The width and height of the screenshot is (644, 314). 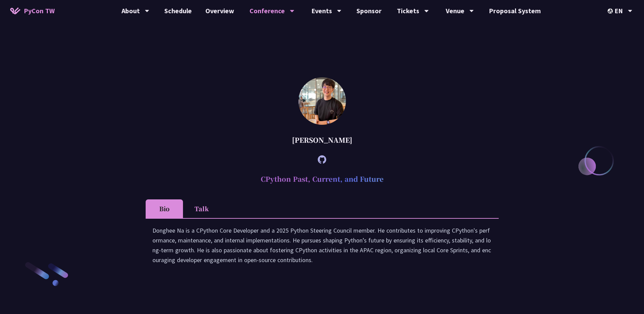 I want to click on img: Home icon of PyCon TW 2025, so click(x=15, y=10).